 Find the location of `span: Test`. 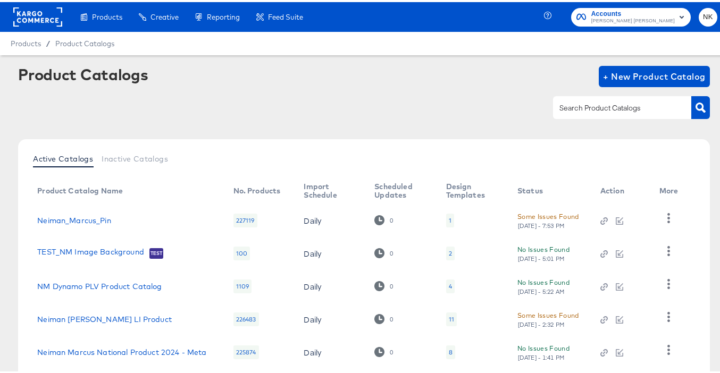

span: Test is located at coordinates (156, 252).